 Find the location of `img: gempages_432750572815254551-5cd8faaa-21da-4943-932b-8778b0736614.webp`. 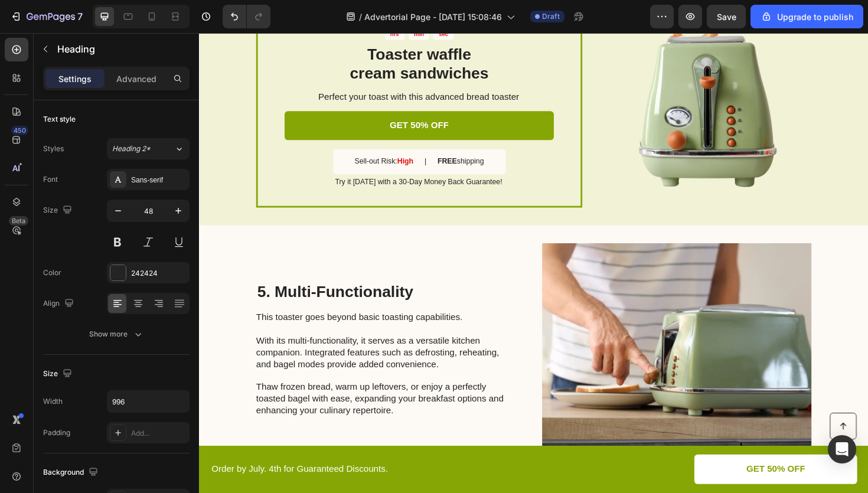

img: gempages_432750572815254551-5cd8faaa-21da-4943-932b-8778b0736614.webp is located at coordinates (506, 335).